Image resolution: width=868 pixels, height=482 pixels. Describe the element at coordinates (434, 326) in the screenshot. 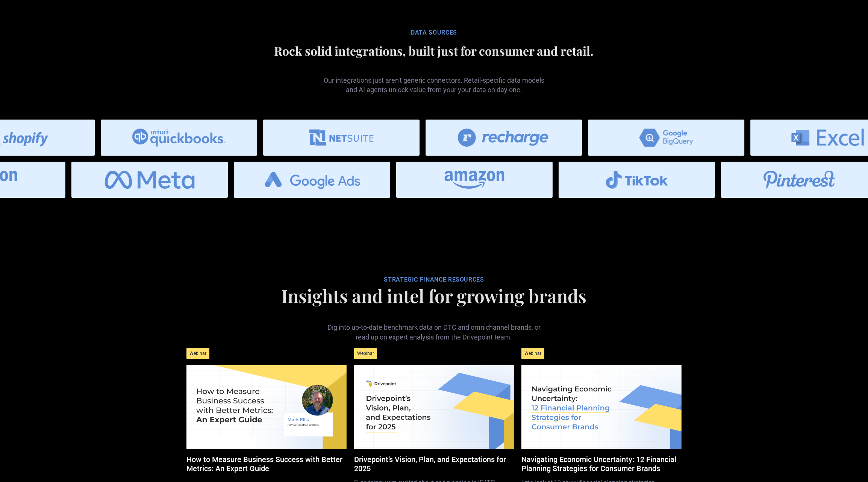

I see `p: Dig into up-to-date benchmark data on DTC and omnichannel brands, or read up on expert analysis f...` at that location.